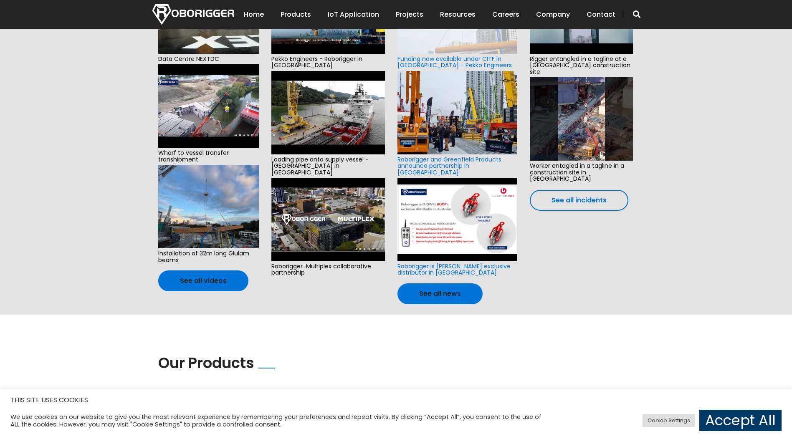  Describe the element at coordinates (410, 15) in the screenshot. I see `a: Projects` at that location.